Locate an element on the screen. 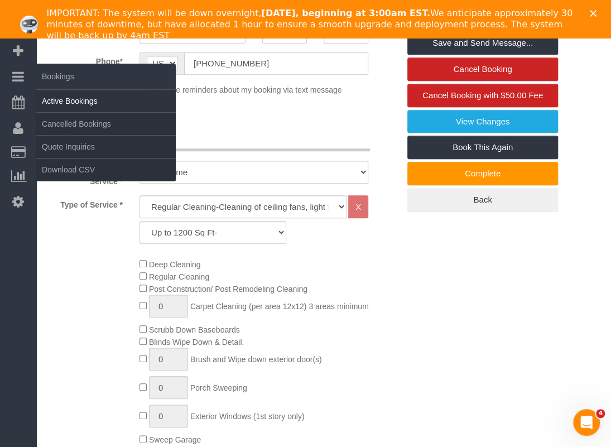  a: Quote Inquiries is located at coordinates (106, 147).